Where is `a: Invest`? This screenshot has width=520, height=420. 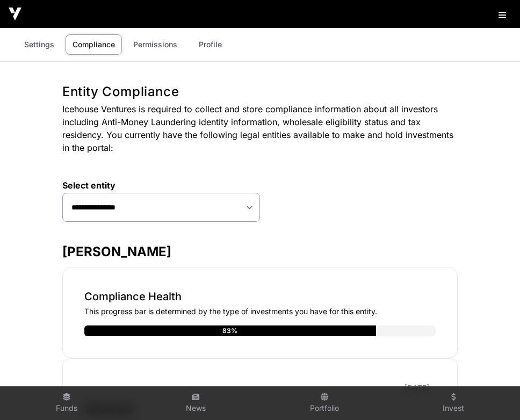 a: Invest is located at coordinates (453, 404).